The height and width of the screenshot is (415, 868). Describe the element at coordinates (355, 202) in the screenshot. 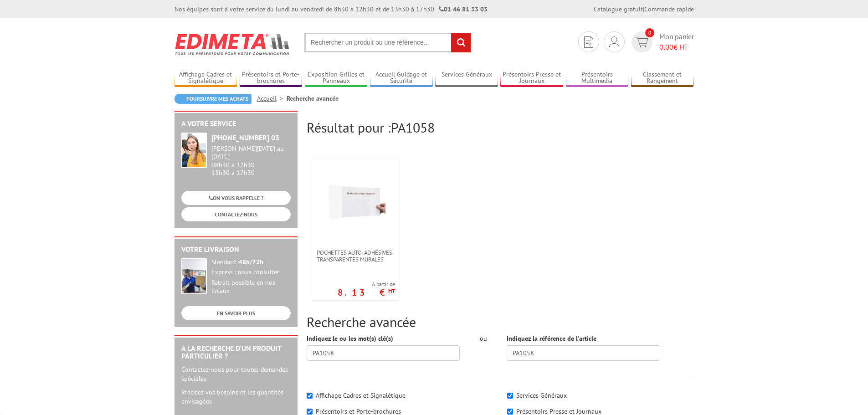

I see `img: Pochettes auto-adhésives transparentes murales` at that location.